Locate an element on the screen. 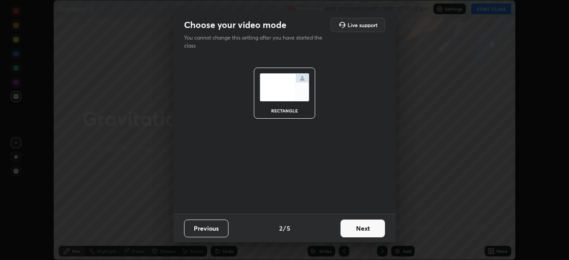 The height and width of the screenshot is (260, 569). div: rectangle is located at coordinates (285, 111).